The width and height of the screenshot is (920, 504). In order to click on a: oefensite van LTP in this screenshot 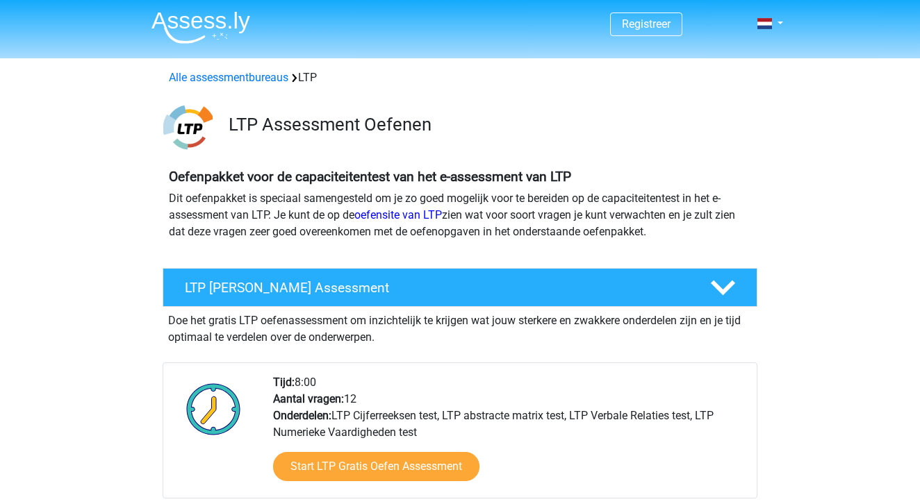, I will do `click(398, 215)`.